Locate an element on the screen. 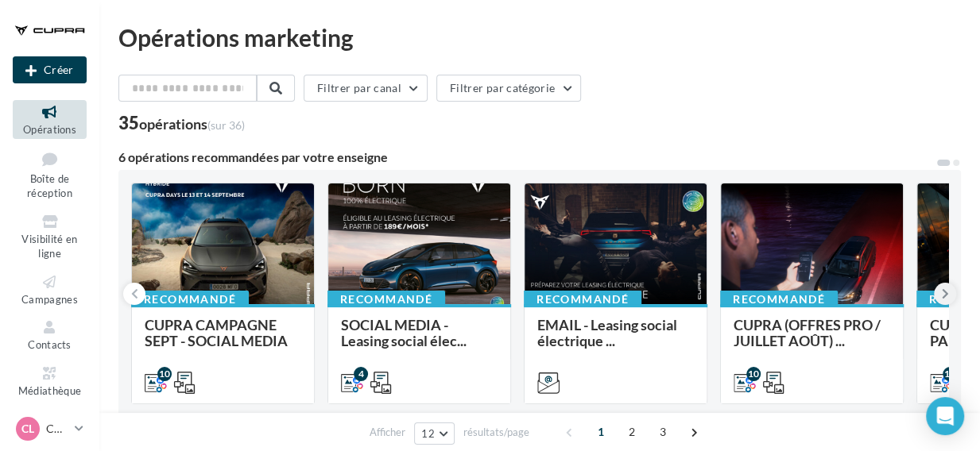 The height and width of the screenshot is (451, 980). a: CL CUPRA Laon is located at coordinates (50, 429).